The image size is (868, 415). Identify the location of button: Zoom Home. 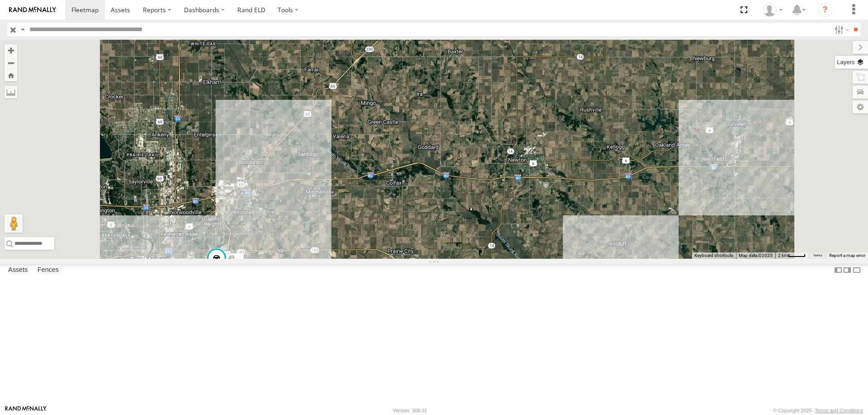
(11, 75).